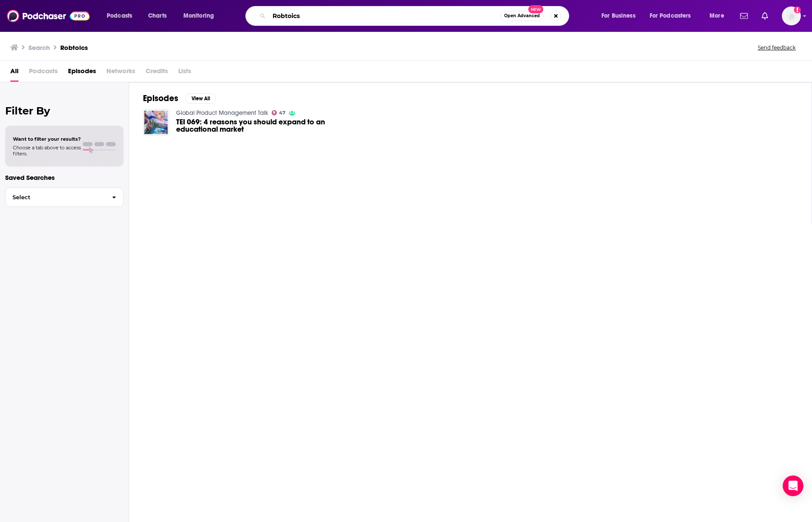  Describe the element at coordinates (798, 10) in the screenshot. I see `svg: Add a profile image` at that location.